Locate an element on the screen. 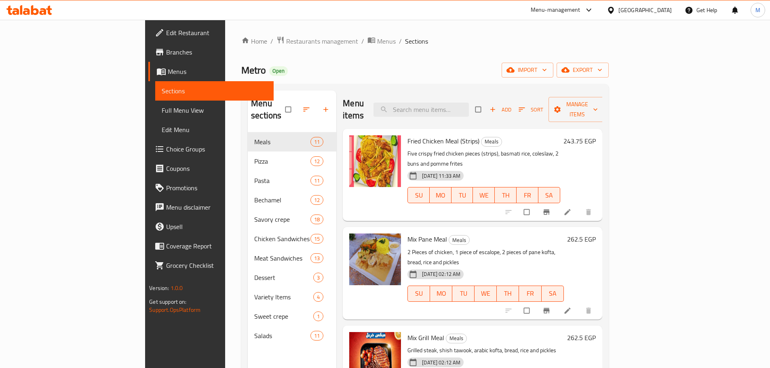 The image size is (770, 368). a: Promotions is located at coordinates (211, 188).